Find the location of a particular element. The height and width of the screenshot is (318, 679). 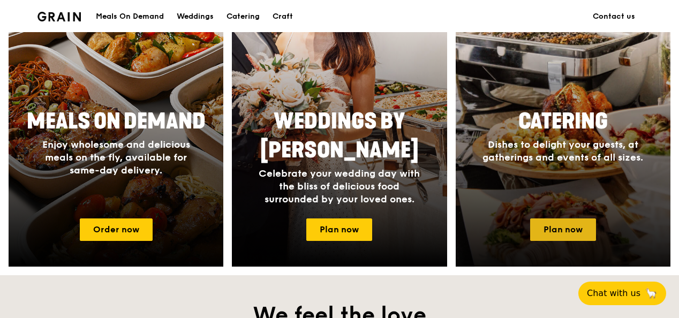

a: Catering is located at coordinates (243, 17).